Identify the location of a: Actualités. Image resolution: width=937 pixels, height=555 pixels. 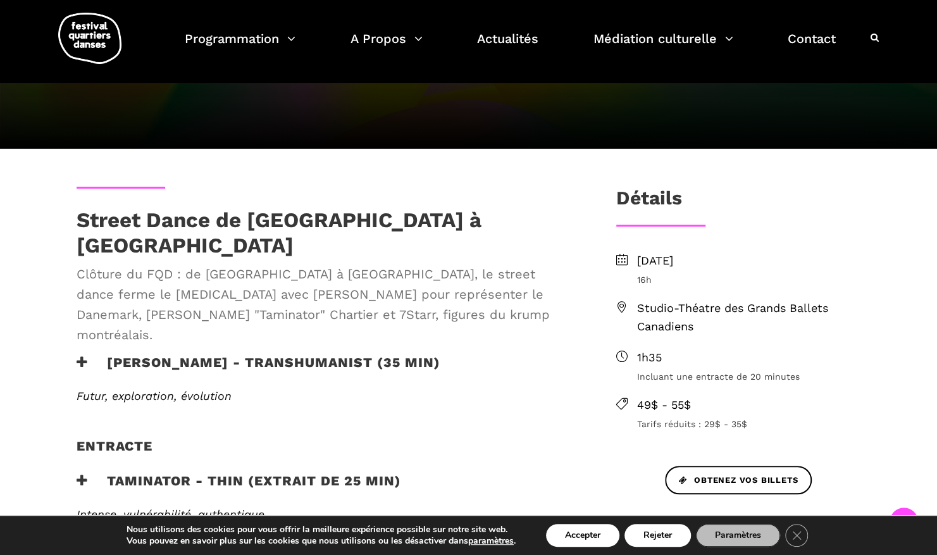
(507, 46).